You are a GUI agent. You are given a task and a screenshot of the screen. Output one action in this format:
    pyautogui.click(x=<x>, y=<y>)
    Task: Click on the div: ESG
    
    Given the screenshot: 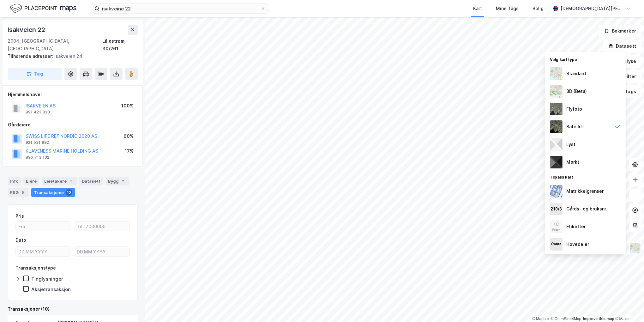 What is the action you would take?
    pyautogui.click(x=18, y=193)
    